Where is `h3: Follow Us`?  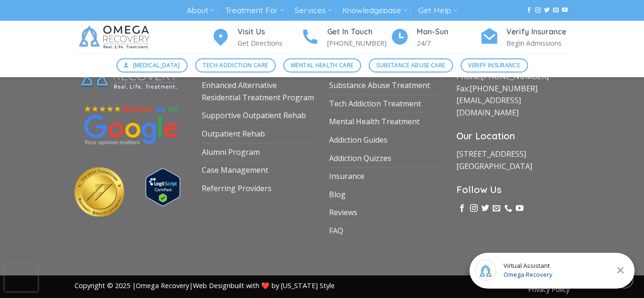
h3: Follow Us is located at coordinates (513, 190).